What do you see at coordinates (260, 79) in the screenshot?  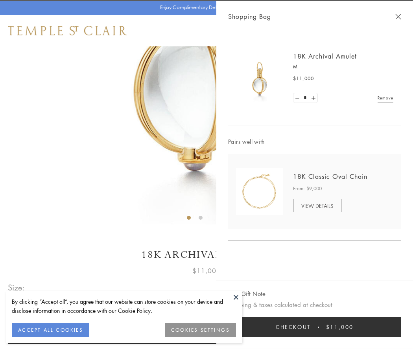 I see `img: 18K Archival Amulet` at bounding box center [260, 79].